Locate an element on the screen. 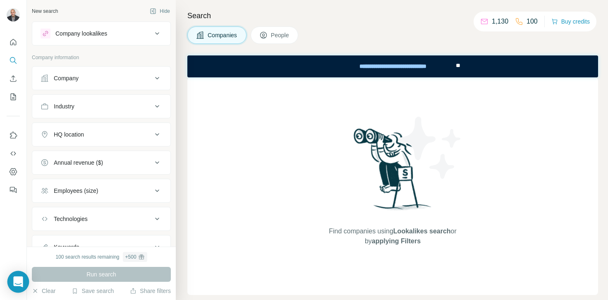  div: Keywords is located at coordinates (66, 247).